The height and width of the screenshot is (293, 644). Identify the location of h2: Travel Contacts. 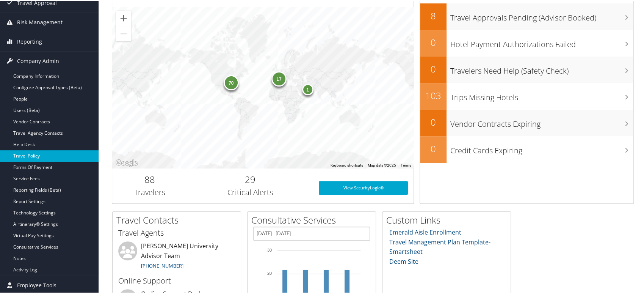
(179, 220).